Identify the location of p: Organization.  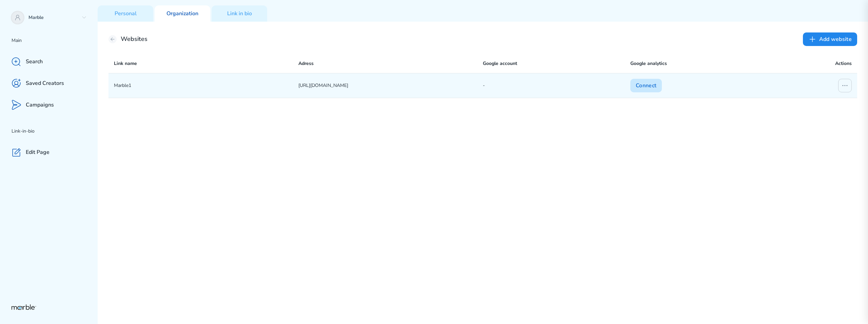
(182, 13).